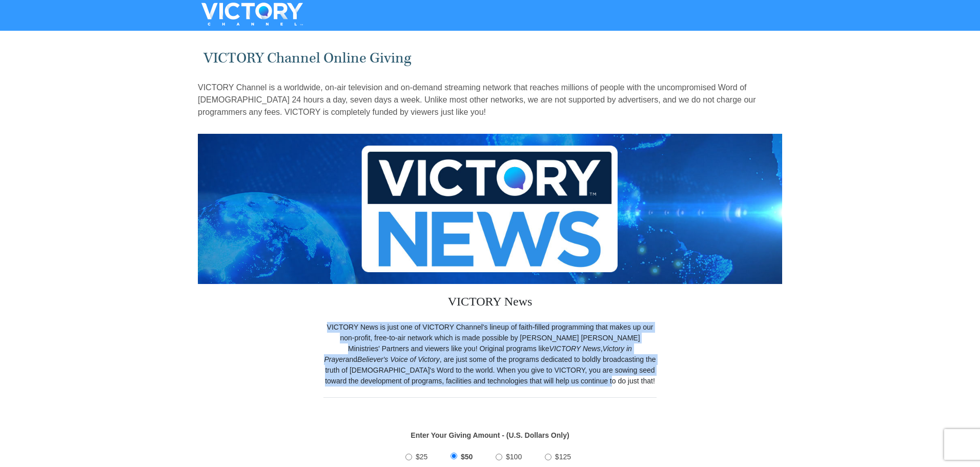 This screenshot has width=980, height=467. I want to click on strong: Enter Your Giving Amount - (U.S. Dollars Only), so click(489, 435).